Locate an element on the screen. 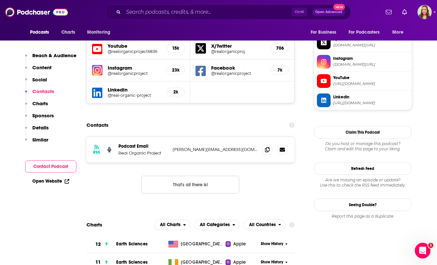 Image resolution: width=437 pixels, height=265 pixels. a: Seeing Double? is located at coordinates (363, 204).